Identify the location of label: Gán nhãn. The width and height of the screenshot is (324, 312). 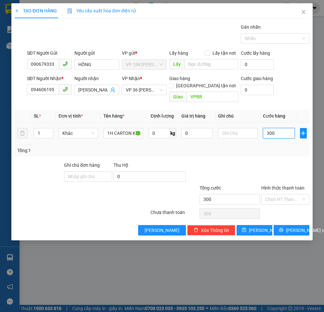
(251, 27).